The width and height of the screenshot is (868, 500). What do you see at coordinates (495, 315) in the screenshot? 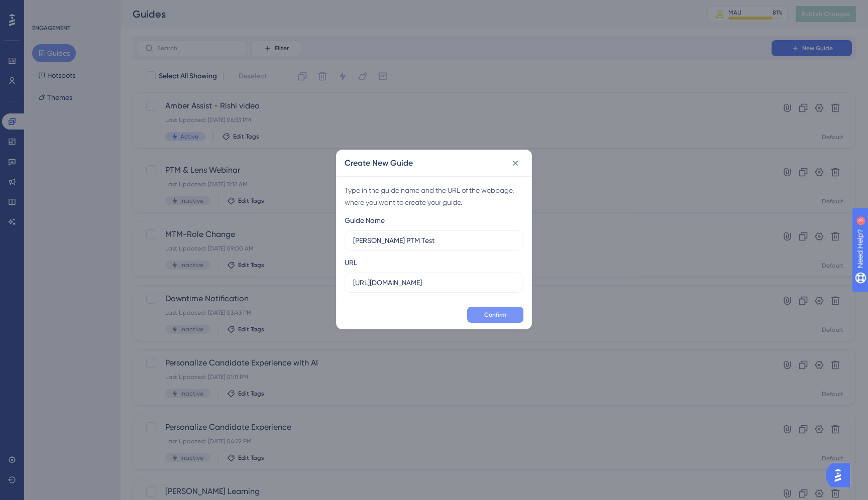
I see `span: Confirm` at bounding box center [495, 315].